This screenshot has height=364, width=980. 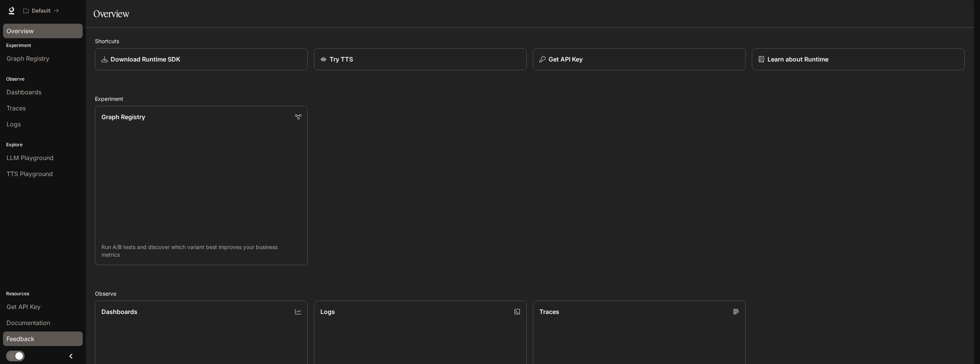 What do you see at coordinates (530, 41) in the screenshot?
I see `h2: Shortcuts` at bounding box center [530, 41].